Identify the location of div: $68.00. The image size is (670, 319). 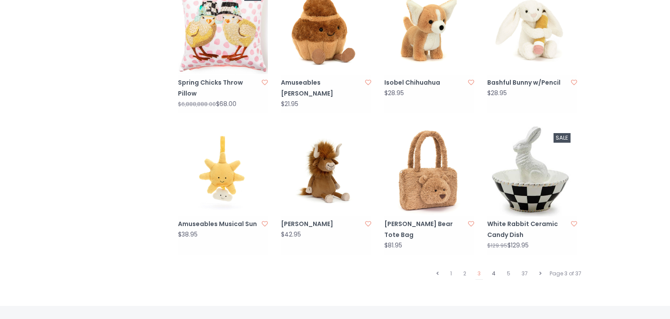
(207, 104).